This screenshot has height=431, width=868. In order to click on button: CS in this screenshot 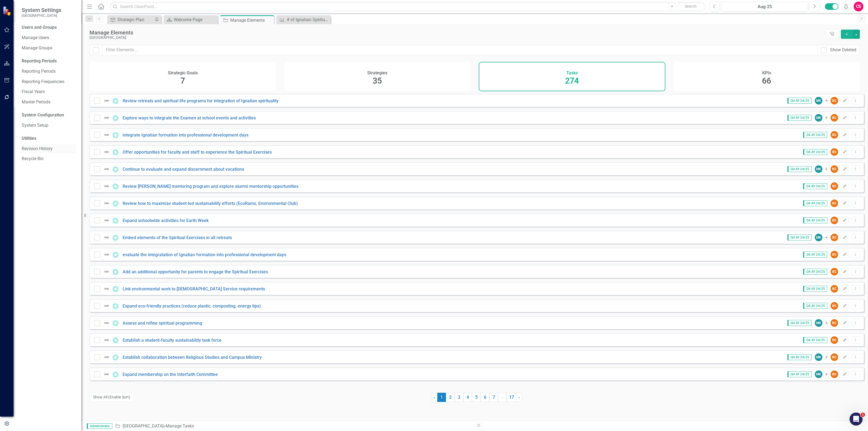, I will do `click(859, 7)`.